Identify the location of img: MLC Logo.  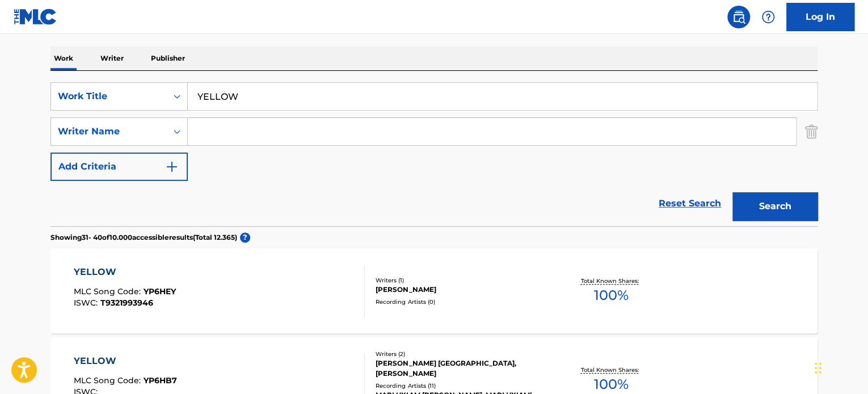
(35, 16).